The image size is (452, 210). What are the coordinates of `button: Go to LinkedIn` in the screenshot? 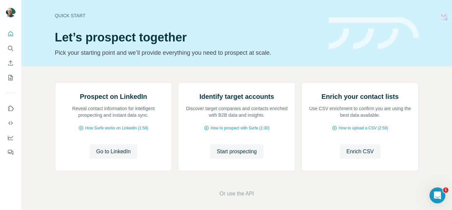 It's located at (114, 151).